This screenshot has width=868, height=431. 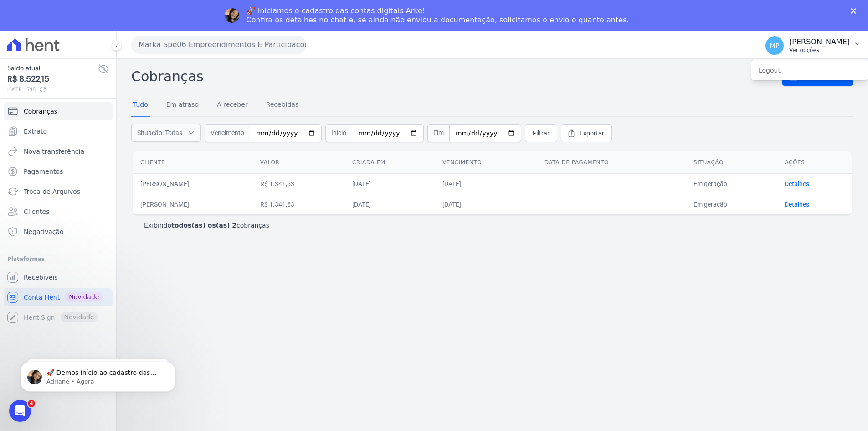 I want to click on th: Valor, so click(x=299, y=163).